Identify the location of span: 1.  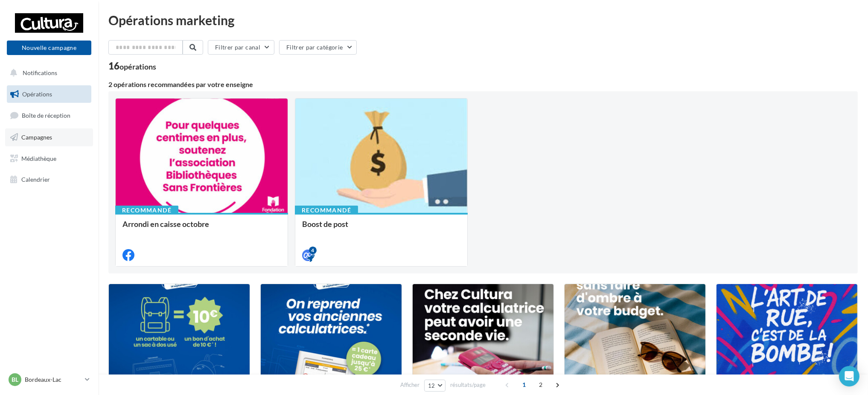
(524, 385).